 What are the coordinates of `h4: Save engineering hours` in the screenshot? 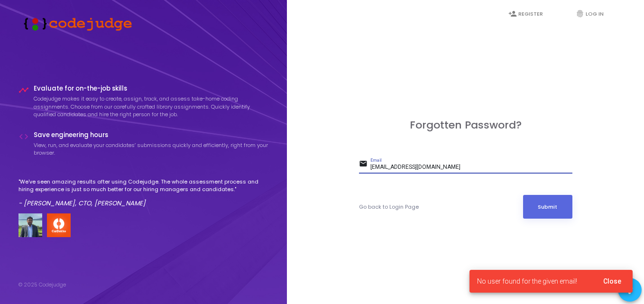 It's located at (151, 136).